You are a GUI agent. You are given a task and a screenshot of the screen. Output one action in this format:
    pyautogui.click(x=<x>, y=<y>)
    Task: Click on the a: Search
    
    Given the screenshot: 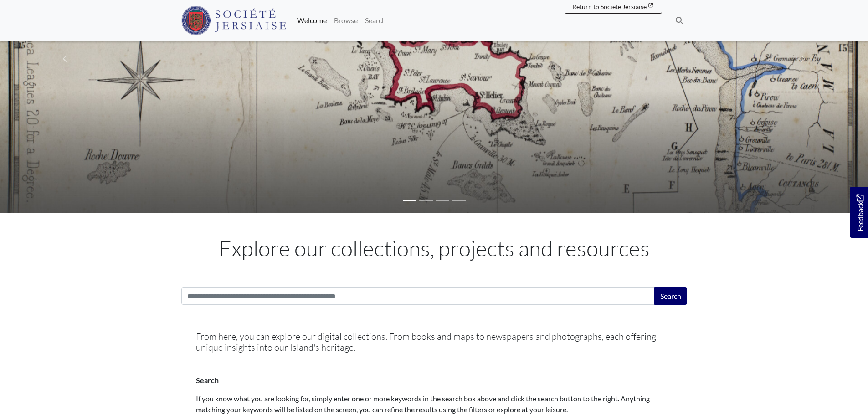 What is the action you would take?
    pyautogui.click(x=375, y=20)
    